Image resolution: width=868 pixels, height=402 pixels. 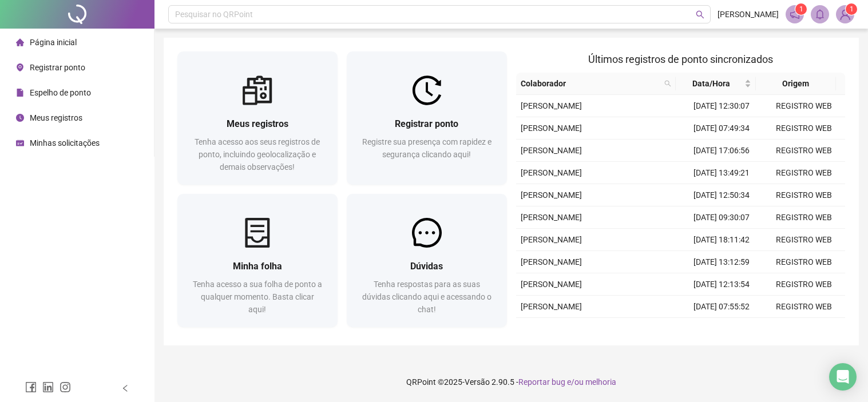 I want to click on span: Reportar bug e/ou melhoria, so click(x=567, y=382).